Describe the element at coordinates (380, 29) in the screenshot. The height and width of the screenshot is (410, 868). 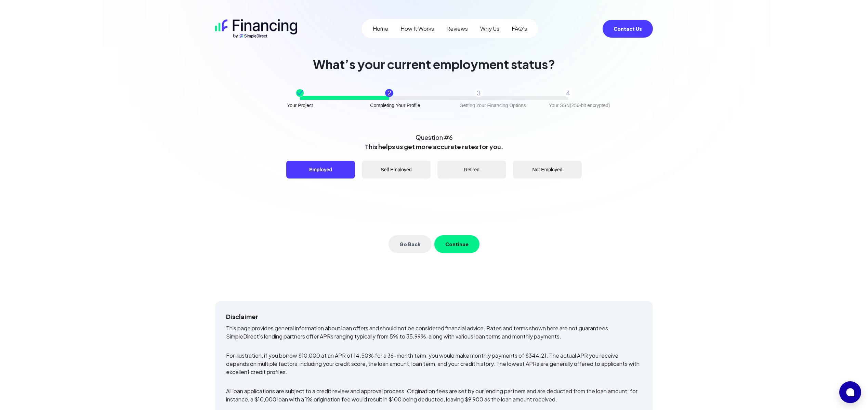
I see `a: Home` at that location.